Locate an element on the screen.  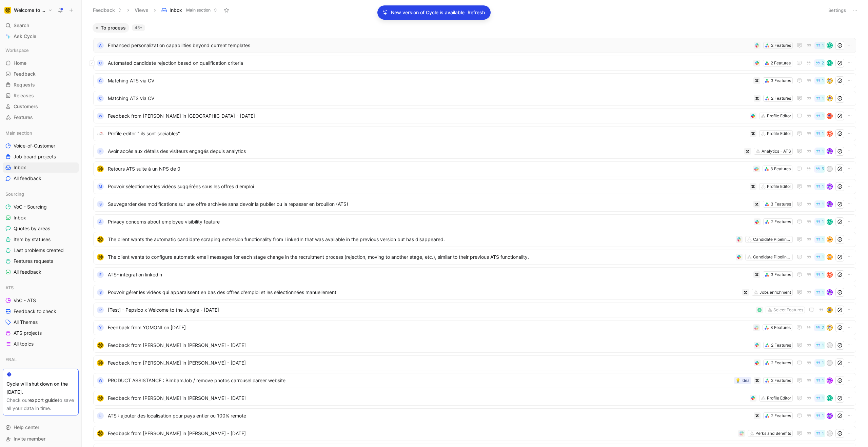
span: Feedback is located at coordinates (24, 74).